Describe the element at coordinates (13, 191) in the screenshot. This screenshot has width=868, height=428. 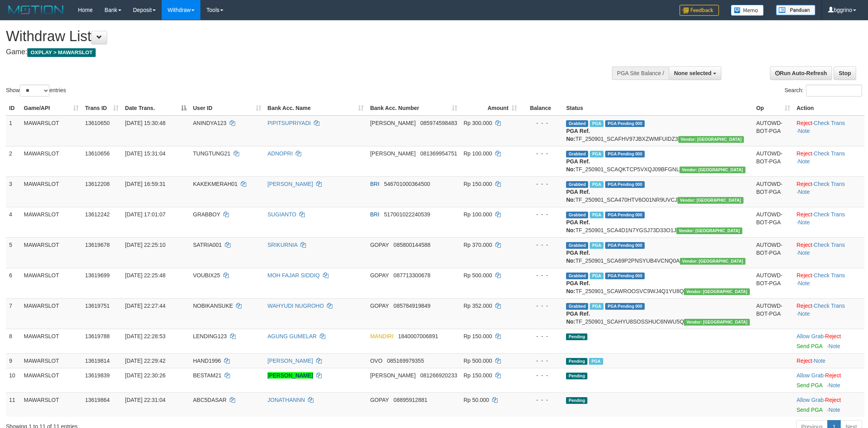
I see `td: 3` at that location.